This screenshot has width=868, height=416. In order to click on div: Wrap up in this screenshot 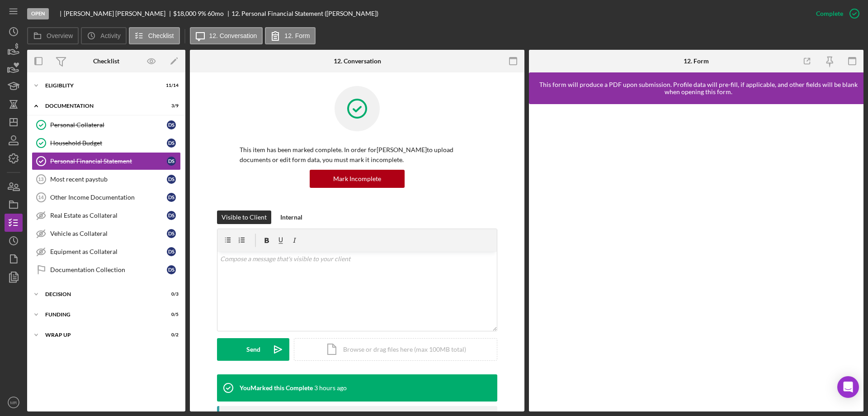, I will do `click(100, 335)`.